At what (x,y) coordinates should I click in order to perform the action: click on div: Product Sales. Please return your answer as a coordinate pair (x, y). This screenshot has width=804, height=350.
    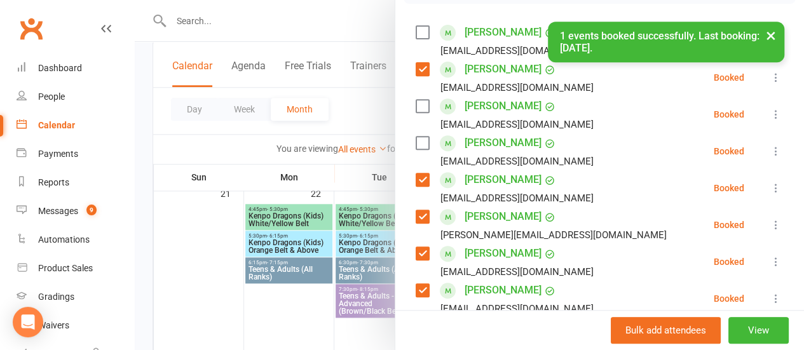
    Looking at the image, I should click on (65, 268).